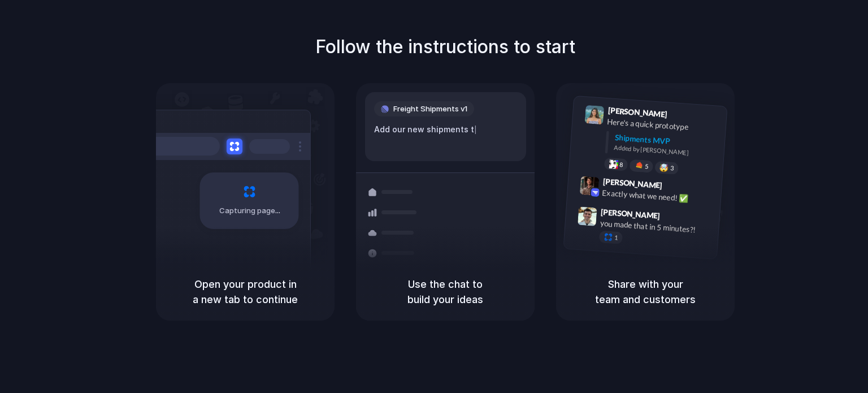 Image resolution: width=868 pixels, height=393 pixels. What do you see at coordinates (675, 218) in the screenshot?
I see `span: 9:47 AM` at bounding box center [675, 218].